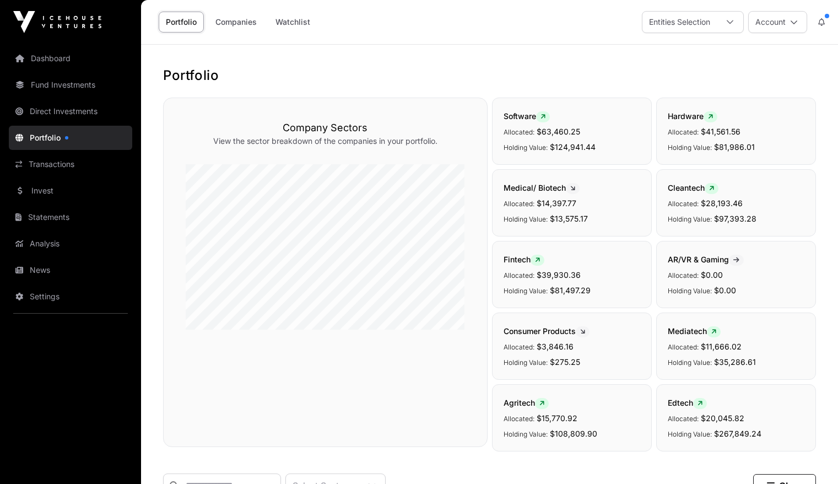  I want to click on span: Cleantech, so click(693, 187).